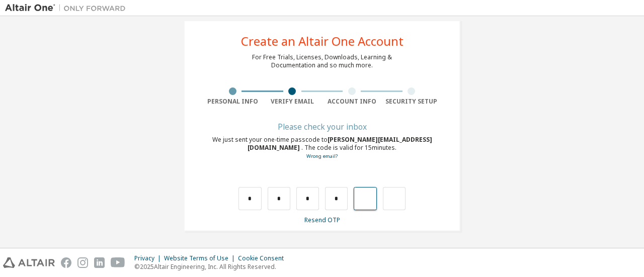  What do you see at coordinates (264, 258) in the screenshot?
I see `div: Cookie Consent` at bounding box center [264, 258].